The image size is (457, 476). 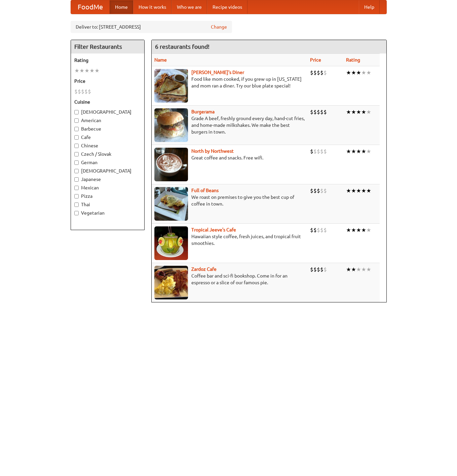 I want to click on h4: Filter Restaurants, so click(x=108, y=47).